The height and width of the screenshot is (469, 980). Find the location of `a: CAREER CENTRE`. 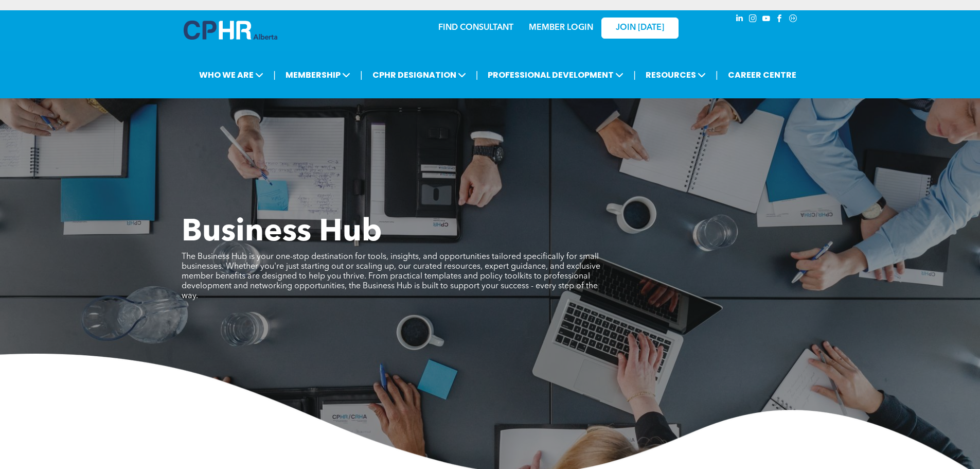

a: CAREER CENTRE is located at coordinates (761, 75).